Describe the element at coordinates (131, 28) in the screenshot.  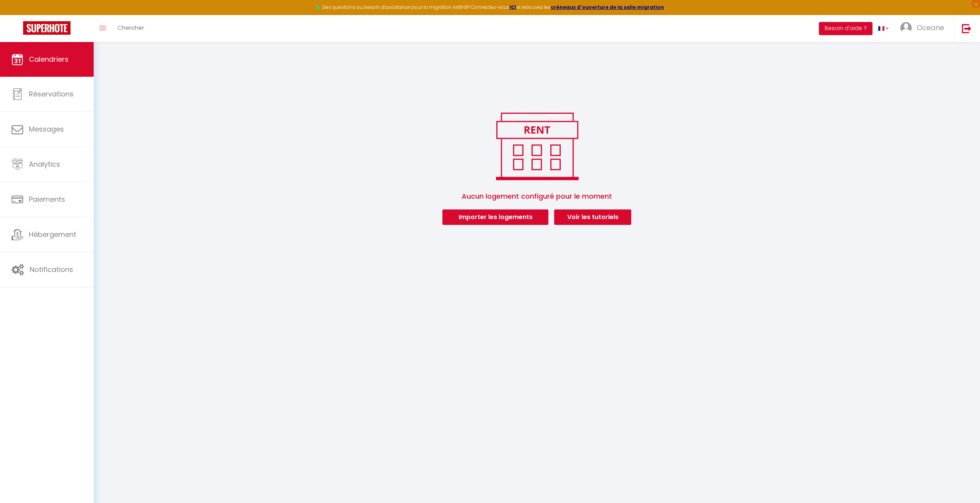
I see `span: Chercher` at that location.